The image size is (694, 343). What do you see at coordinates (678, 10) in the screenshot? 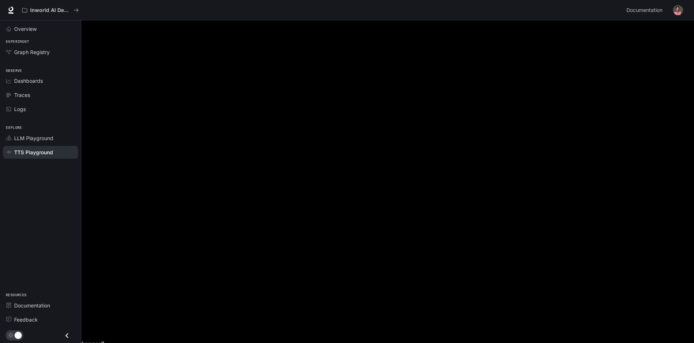
I see `img: User avatar` at bounding box center [678, 10].